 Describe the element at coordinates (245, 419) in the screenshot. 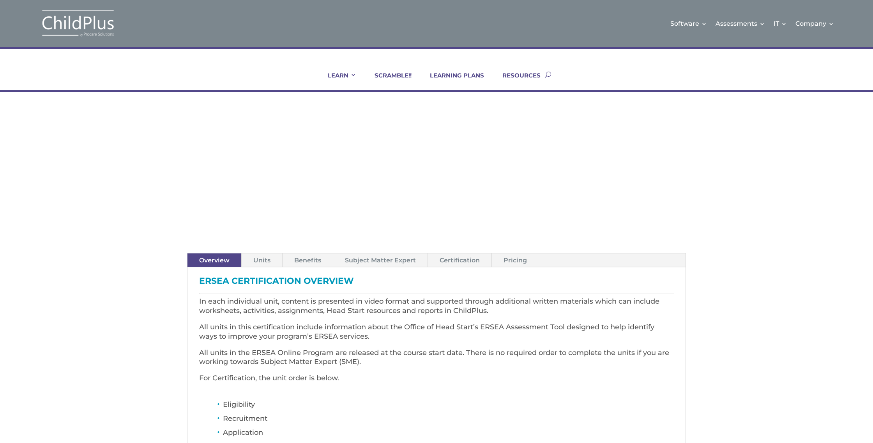

I see `span: Recruitment` at that location.